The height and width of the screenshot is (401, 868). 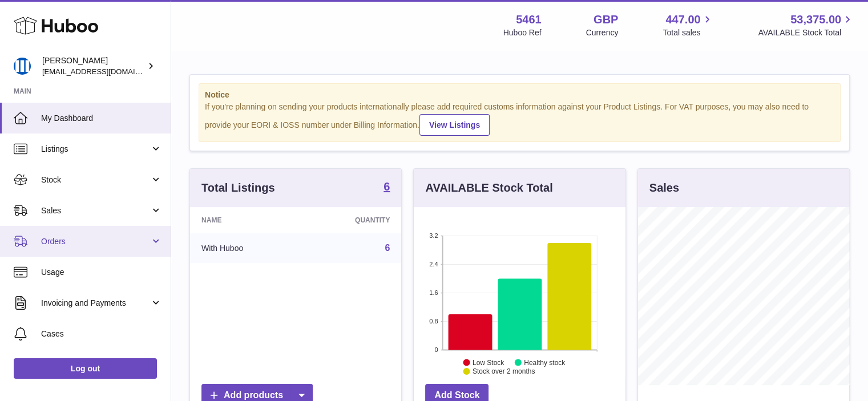 I want to click on strong: GBP, so click(x=605, y=19).